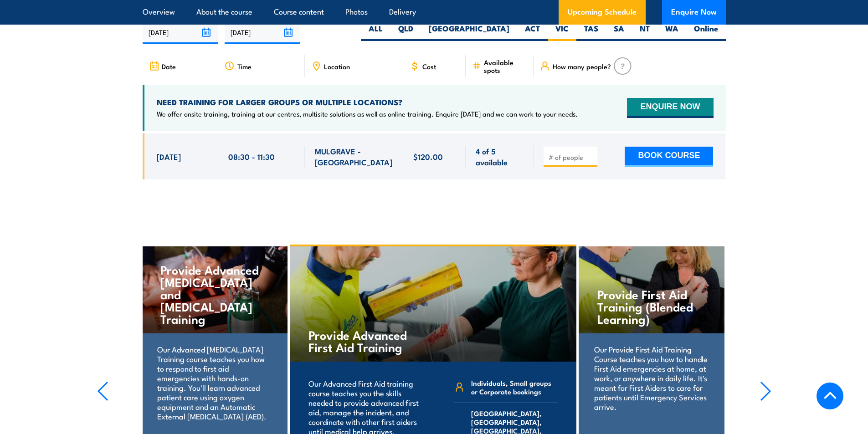 The height and width of the screenshot is (434, 868). What do you see at coordinates (582, 66) in the screenshot?
I see `span: How many people?` at bounding box center [582, 66].